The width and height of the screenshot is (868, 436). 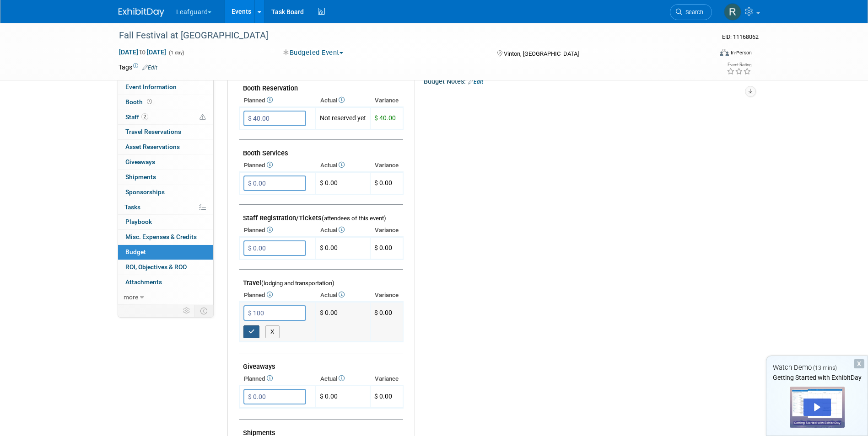 What do you see at coordinates (153, 132) in the screenshot?
I see `span: Travel Reservations` at bounding box center [153, 132].